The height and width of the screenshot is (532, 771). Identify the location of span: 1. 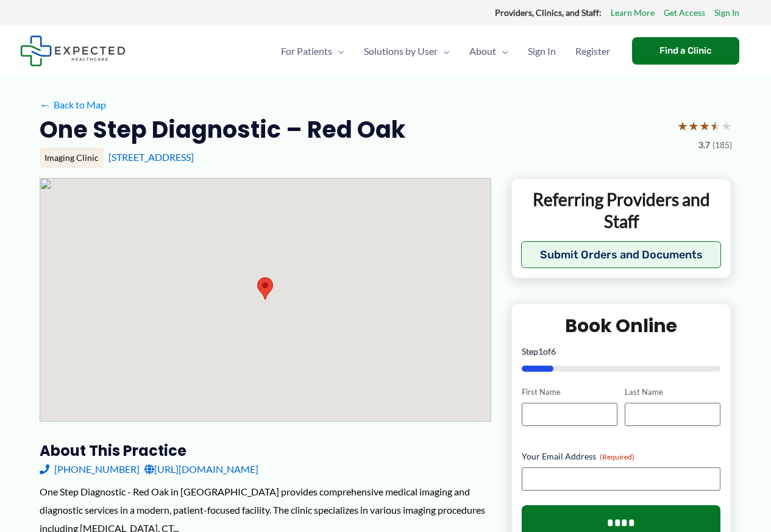
(541, 351).